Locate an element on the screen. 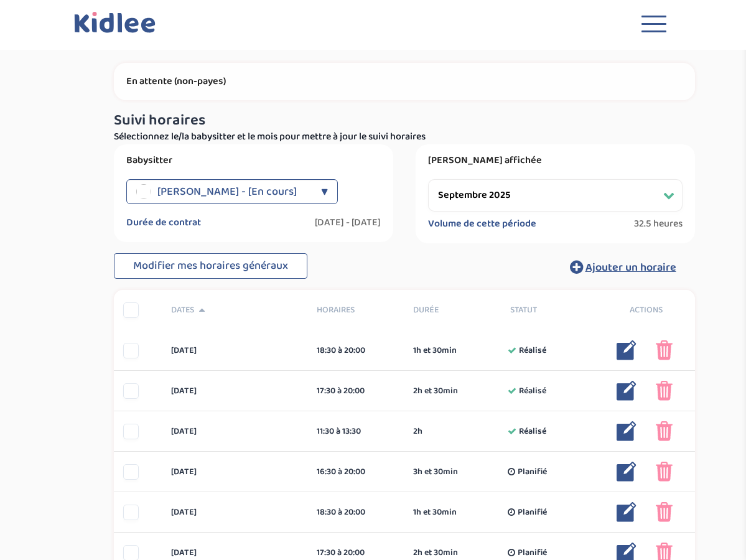 This screenshot has height=560, width=746. div: Actions is located at coordinates (646, 310).